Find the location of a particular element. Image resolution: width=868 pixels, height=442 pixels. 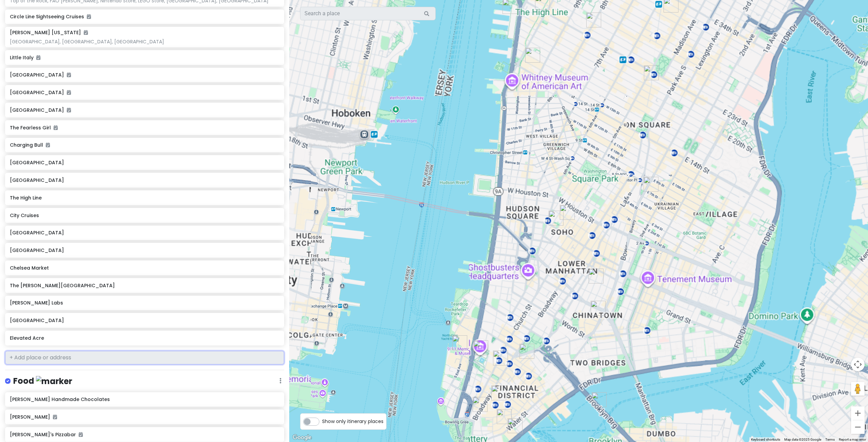

a: Terms is located at coordinates (830, 439).